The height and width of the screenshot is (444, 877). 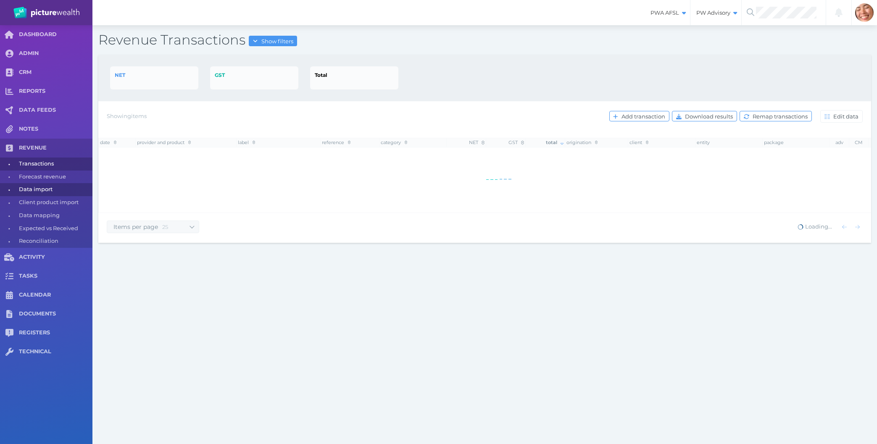 What do you see at coordinates (716, 13) in the screenshot?
I see `span: PW Advisory` at bounding box center [716, 13].